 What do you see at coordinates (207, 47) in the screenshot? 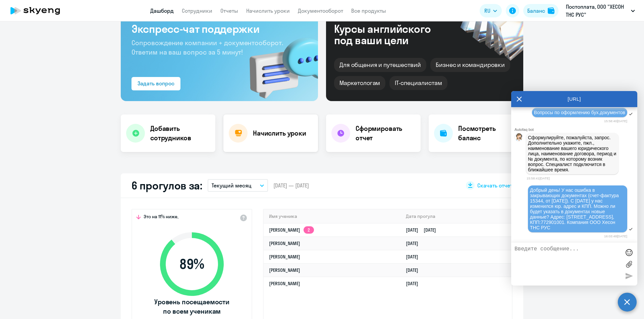
I see `span: Сопровождение компании + документооборот. Ответим на ваш вопрос за 5 минут!` at bounding box center [207, 47].